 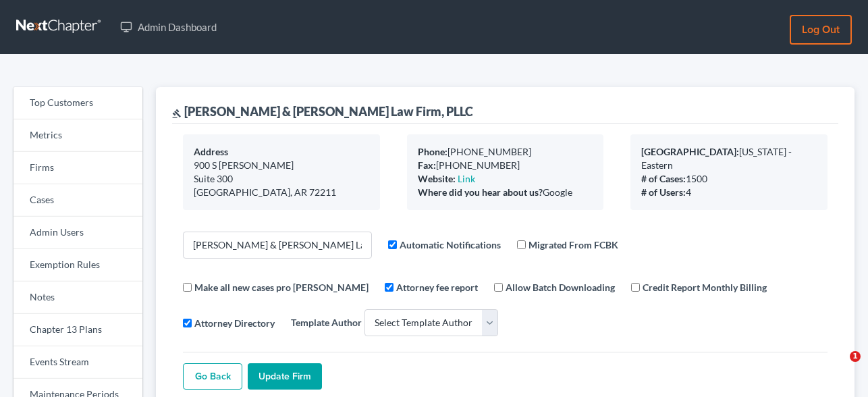 I want to click on a: Log out, so click(x=821, y=30).